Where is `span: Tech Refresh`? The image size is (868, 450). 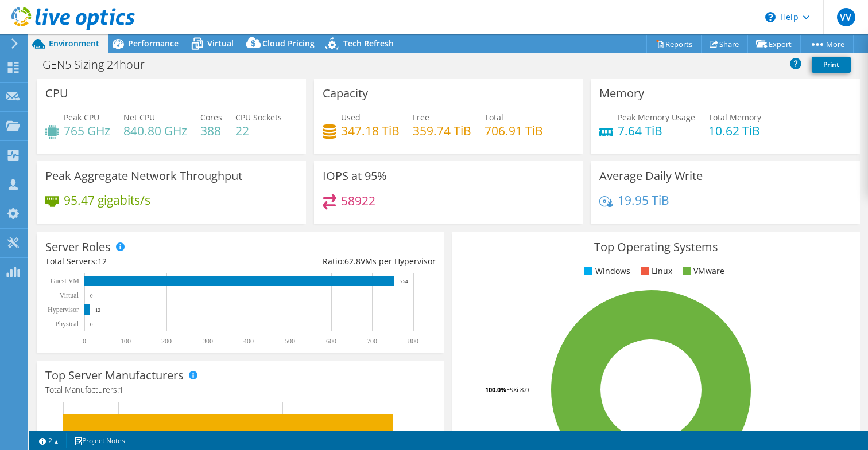
span: Tech Refresh is located at coordinates (368, 43).